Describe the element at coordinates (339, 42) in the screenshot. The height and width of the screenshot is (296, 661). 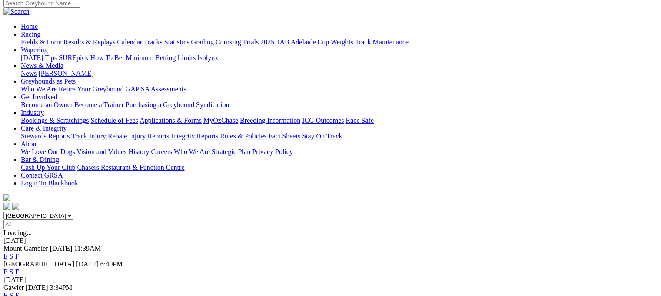
I see `div: Racing` at that location.